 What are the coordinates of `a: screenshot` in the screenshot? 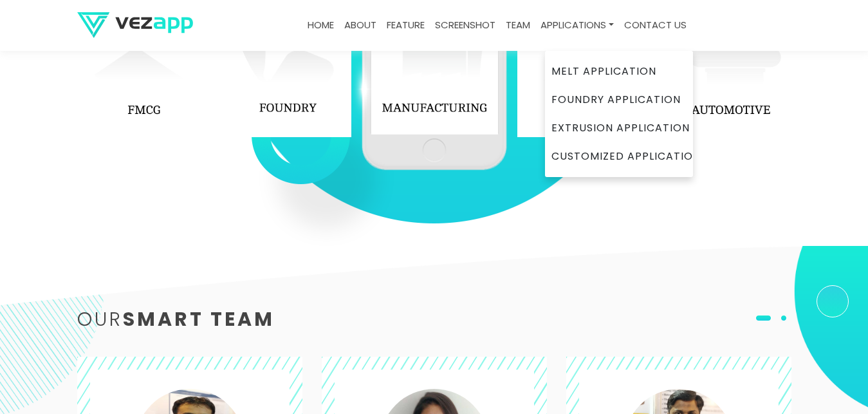 It's located at (465, 25).